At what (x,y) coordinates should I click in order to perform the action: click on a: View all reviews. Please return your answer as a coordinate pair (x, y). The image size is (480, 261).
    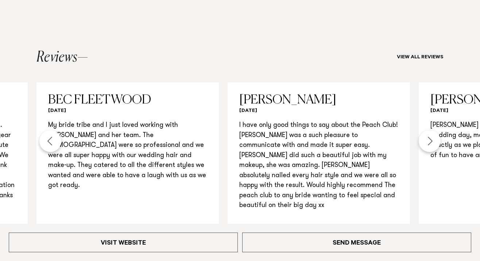
    Looking at the image, I should click on (421, 58).